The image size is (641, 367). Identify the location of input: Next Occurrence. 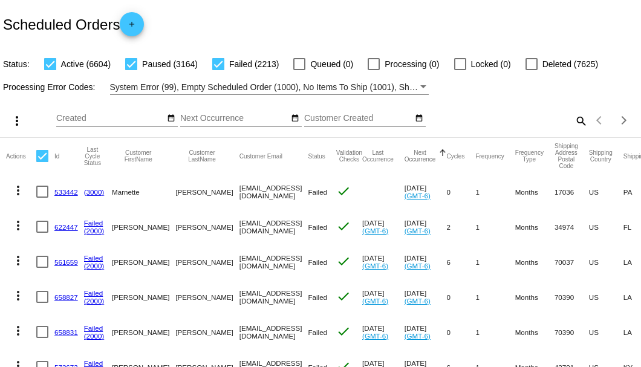
(235, 118).